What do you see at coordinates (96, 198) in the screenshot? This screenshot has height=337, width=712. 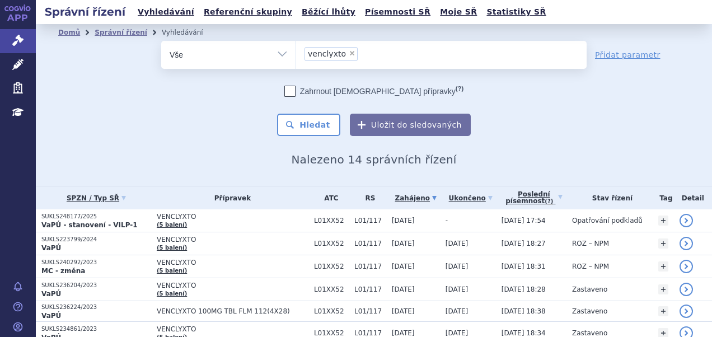 I see `a: SPZN / Typ SŘ` at bounding box center [96, 198].